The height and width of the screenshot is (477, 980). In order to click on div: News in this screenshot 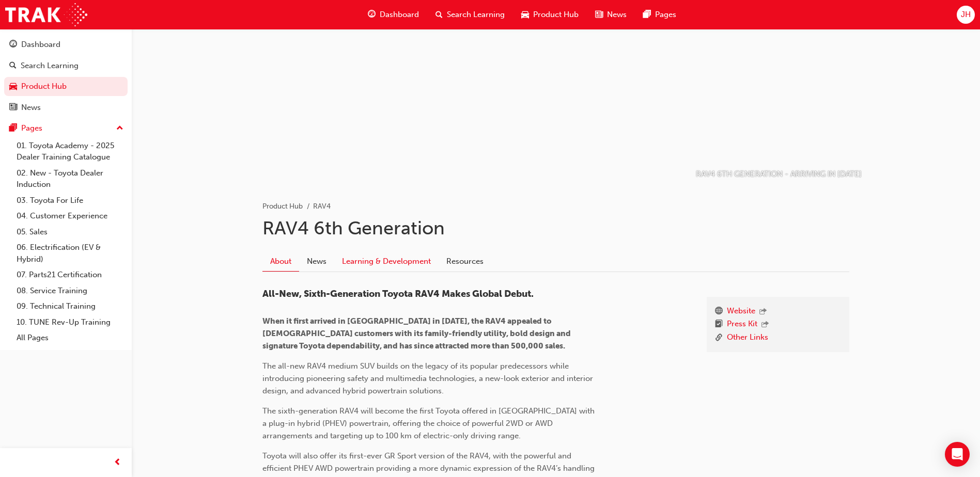, I will do `click(31, 108)`.